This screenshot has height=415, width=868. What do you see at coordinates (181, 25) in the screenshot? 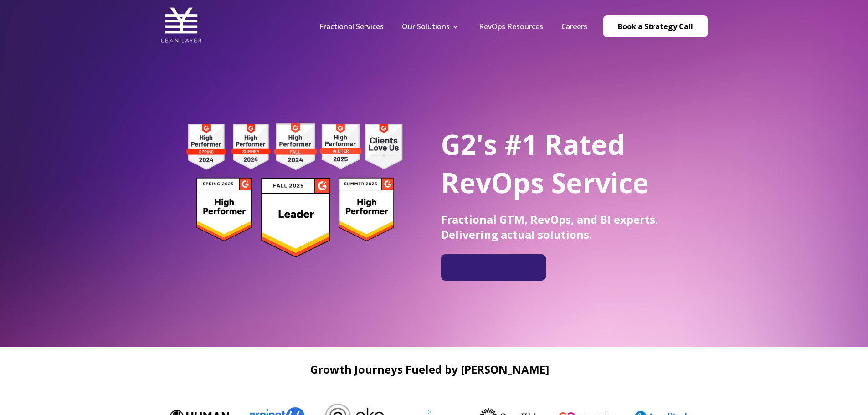
I see `img: Lean Layer Logo` at bounding box center [181, 25].